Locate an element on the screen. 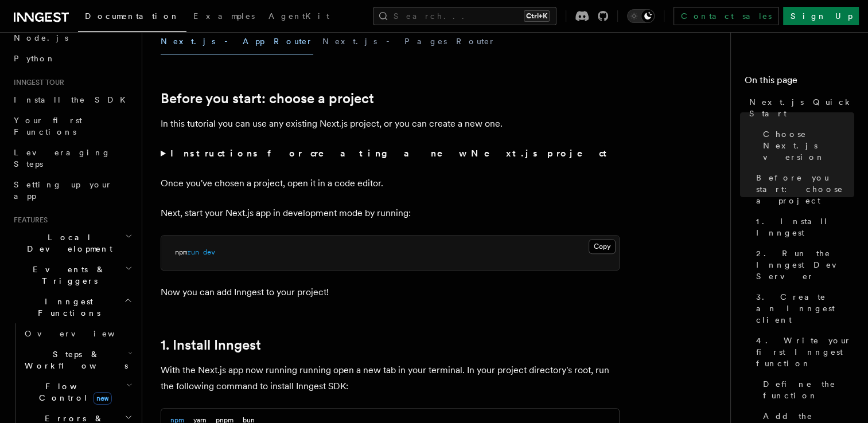 This screenshot has height=423, width=868. button: Events & Triggers is located at coordinates (72, 275).